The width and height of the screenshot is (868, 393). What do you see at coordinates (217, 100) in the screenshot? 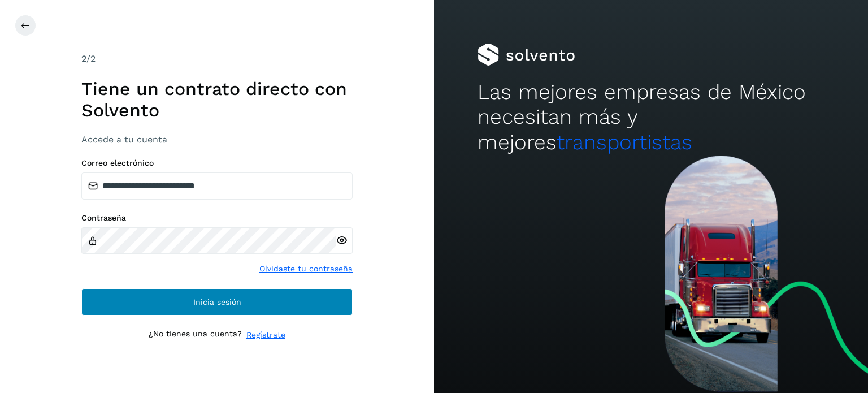
I see `h1: Tiene un contrato directo con Solvento` at bounding box center [217, 100].